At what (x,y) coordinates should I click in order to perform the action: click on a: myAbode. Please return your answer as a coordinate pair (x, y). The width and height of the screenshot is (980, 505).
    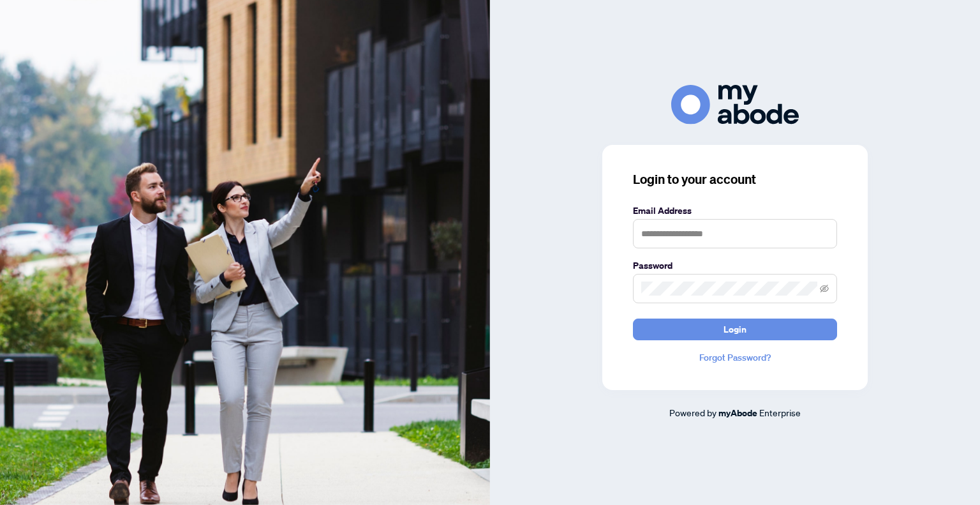
    Looking at the image, I should click on (737, 413).